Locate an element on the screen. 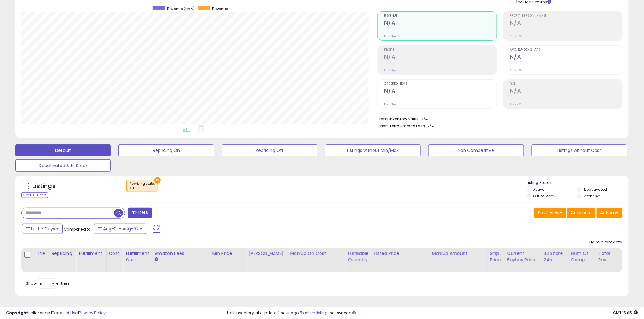  label: Deactivated is located at coordinates (595, 189).